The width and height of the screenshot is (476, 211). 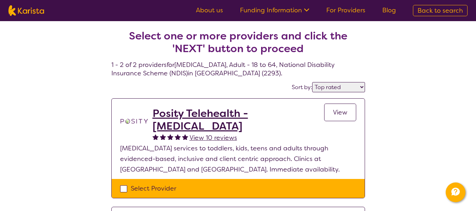 What do you see at coordinates (455, 192) in the screenshot?
I see `button: Channel Menu` at bounding box center [455, 192].